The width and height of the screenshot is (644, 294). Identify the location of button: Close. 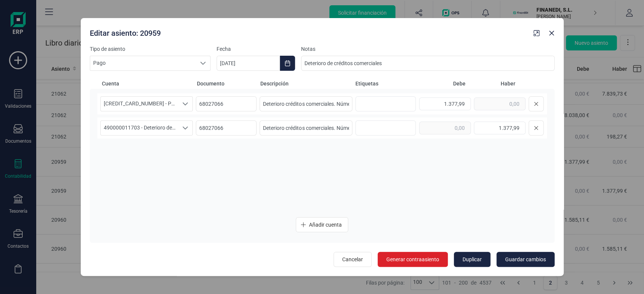
(552, 33).